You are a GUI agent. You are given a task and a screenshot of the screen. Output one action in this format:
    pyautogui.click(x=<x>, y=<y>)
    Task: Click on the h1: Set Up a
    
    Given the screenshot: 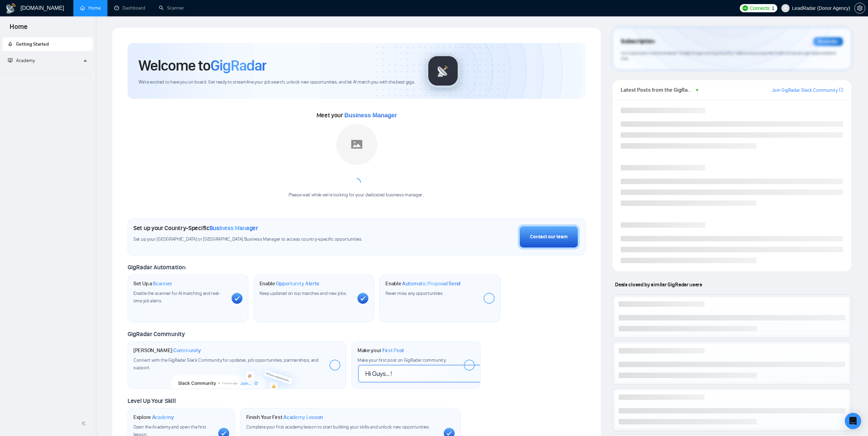 What is the action you would take?
    pyautogui.click(x=152, y=283)
    